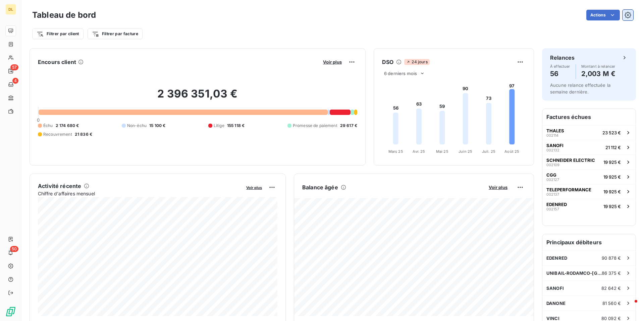 Image resolution: width=644 pixels, height=321 pixels. I want to click on button: Filtrer par facture, so click(115, 34).